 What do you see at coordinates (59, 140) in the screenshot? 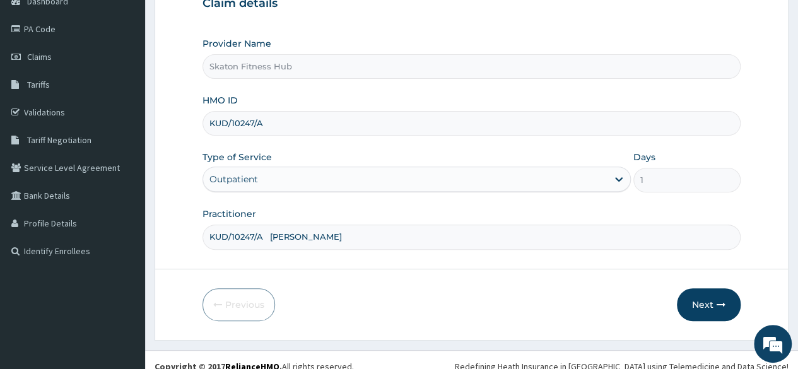
I see `span: Tariff Negotiation` at bounding box center [59, 140].